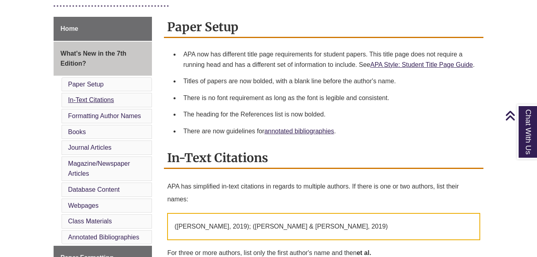  Describe the element at coordinates (323, 27) in the screenshot. I see `h2: Paper Setup` at that location.